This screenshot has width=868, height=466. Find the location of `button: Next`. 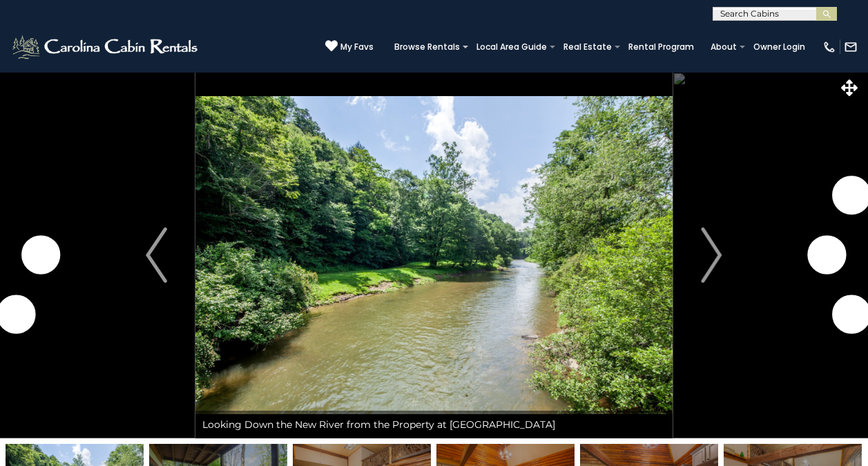

button: Next is located at coordinates (711, 255).